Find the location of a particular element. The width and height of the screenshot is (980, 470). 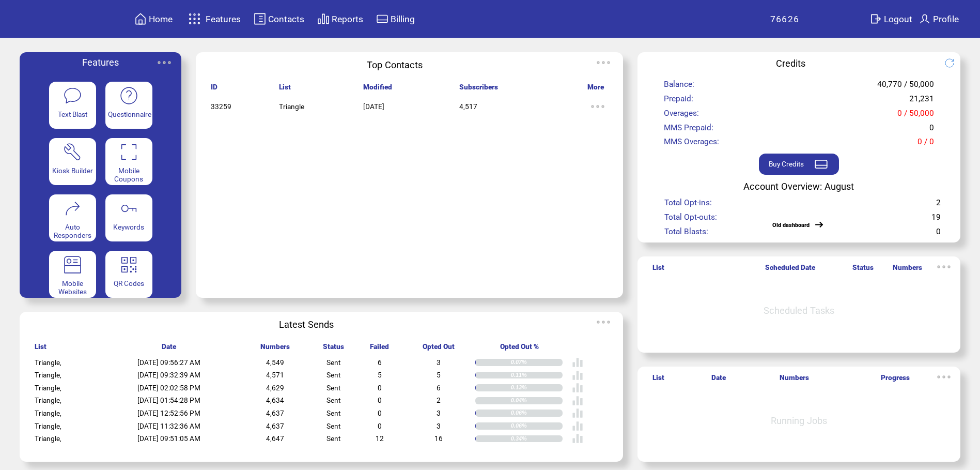

span: Total Opt-outs: is located at coordinates (691, 220).